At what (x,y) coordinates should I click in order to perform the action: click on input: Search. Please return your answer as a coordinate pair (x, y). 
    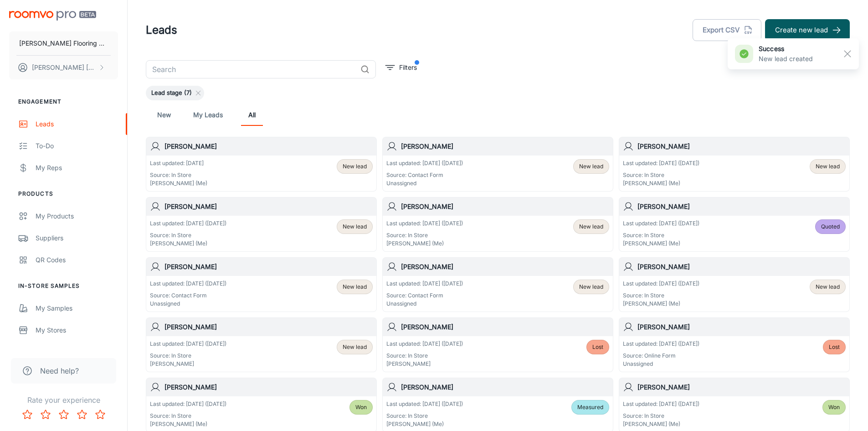
    Looking at the image, I should click on (251, 69).